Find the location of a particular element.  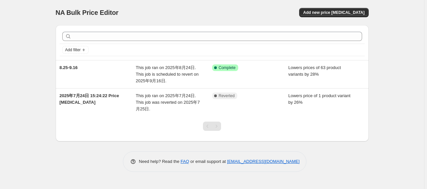

span: This job ran on 2025年8月24日. This job is scheduled to revert on 2025年9月16日. is located at coordinates (167, 74).